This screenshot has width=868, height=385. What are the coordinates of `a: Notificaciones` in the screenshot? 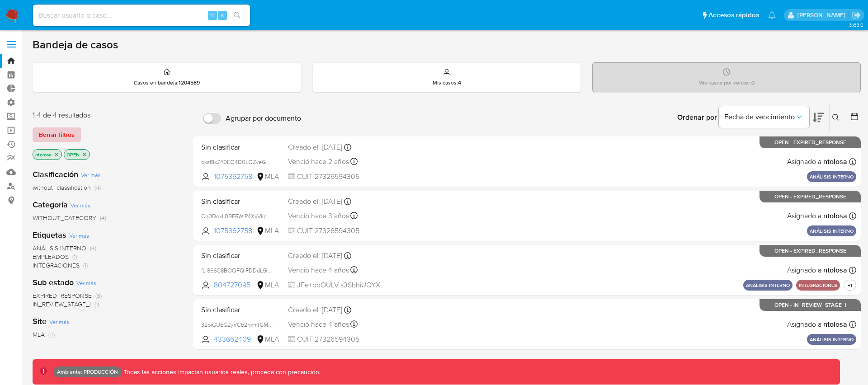 It's located at (771, 15).